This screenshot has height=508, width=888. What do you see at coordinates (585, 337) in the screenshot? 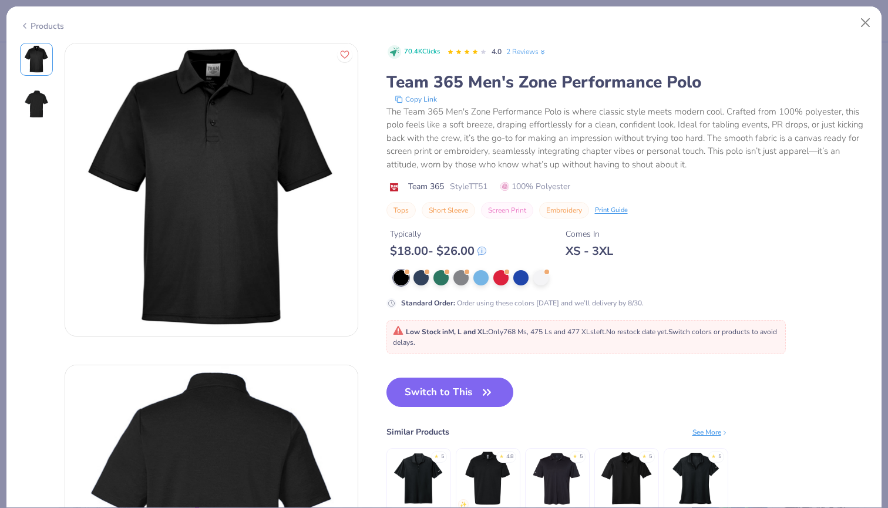
I see `span: Only 768 Ms, 475 Ls and 477 XLs left. Switch colors or products to avoid delays.` at bounding box center [585, 337].